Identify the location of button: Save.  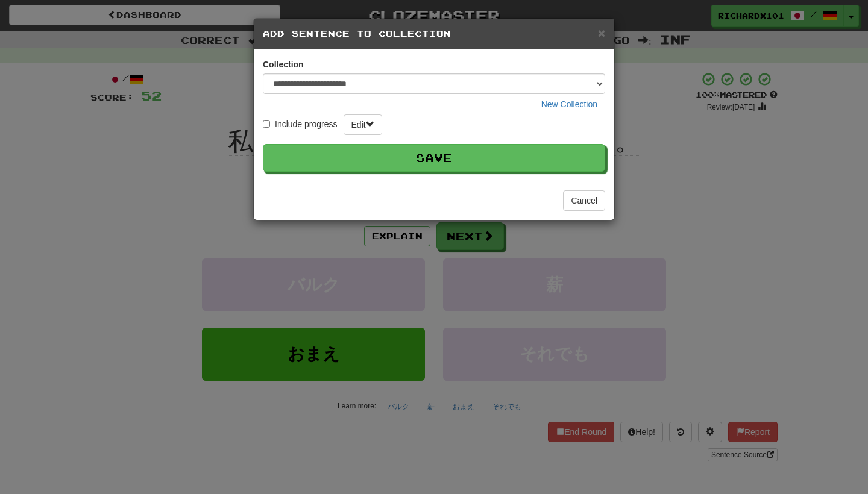
(434, 158).